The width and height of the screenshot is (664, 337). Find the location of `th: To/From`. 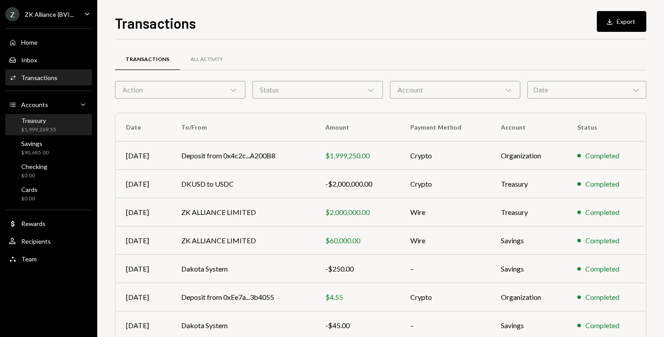

th: To/From is located at coordinates (243, 127).